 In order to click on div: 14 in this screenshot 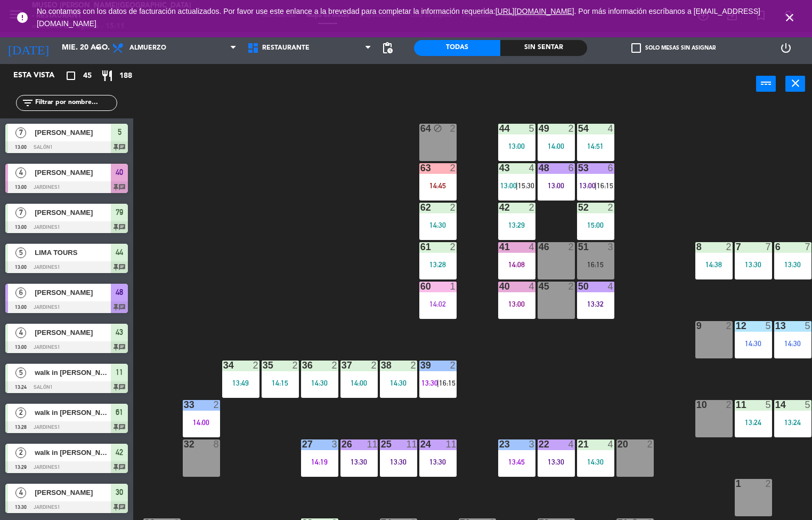, I will do `click(775, 405)`.